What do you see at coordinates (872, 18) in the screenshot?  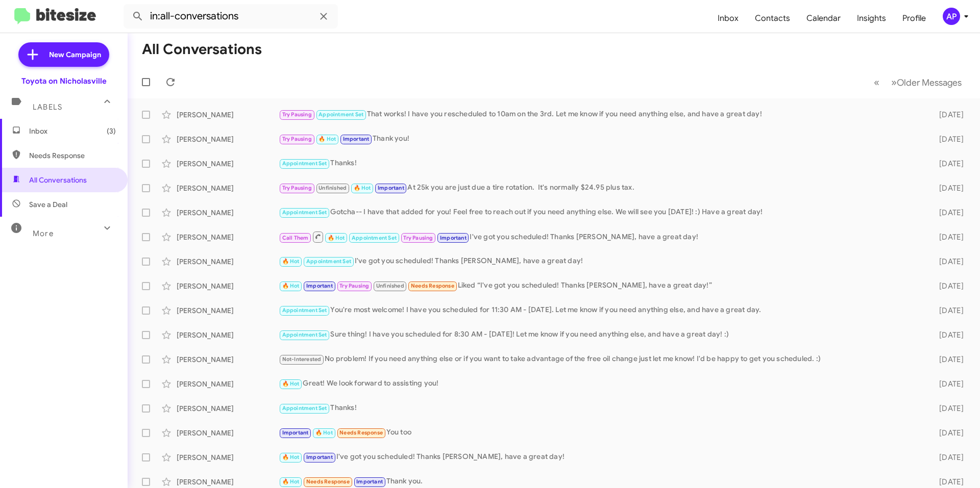 I see `span: Insights` at bounding box center [872, 18].